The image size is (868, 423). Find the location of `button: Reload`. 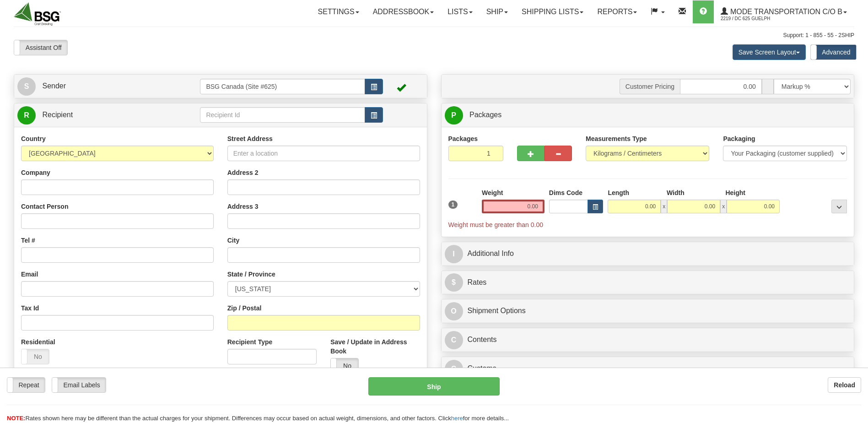

button: Reload is located at coordinates (844, 385).